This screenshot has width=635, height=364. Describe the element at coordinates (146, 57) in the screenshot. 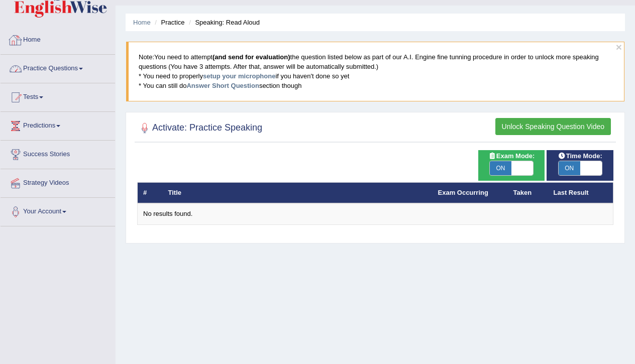

I see `span: Note:` at that location.